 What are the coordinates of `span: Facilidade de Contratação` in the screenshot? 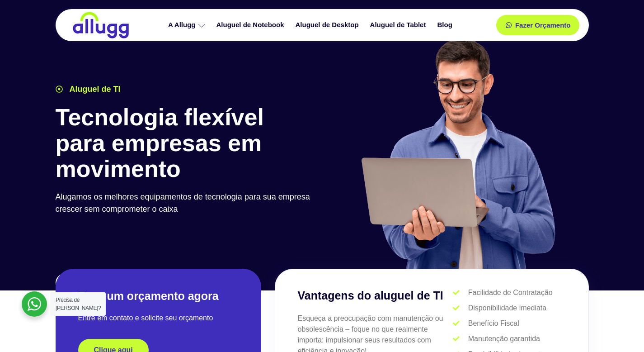 It's located at (510, 293).